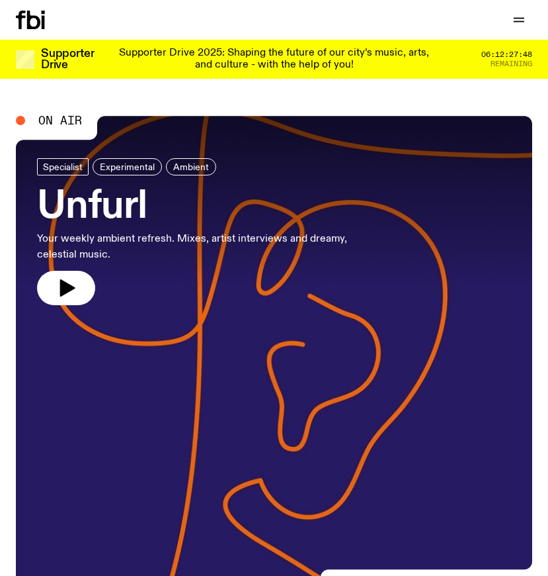 The height and width of the screenshot is (576, 548). What do you see at coordinates (511, 64) in the screenshot?
I see `span: Remaining` at bounding box center [511, 64].